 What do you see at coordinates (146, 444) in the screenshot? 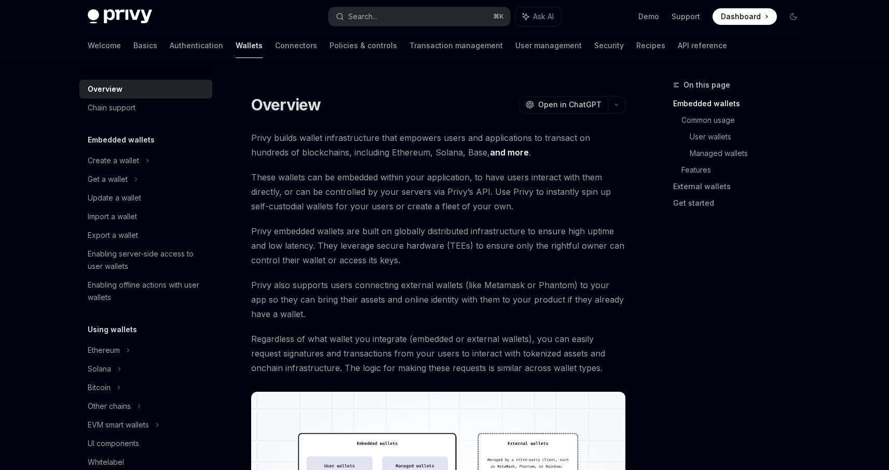
I see `a: UI components` at bounding box center [146, 444].